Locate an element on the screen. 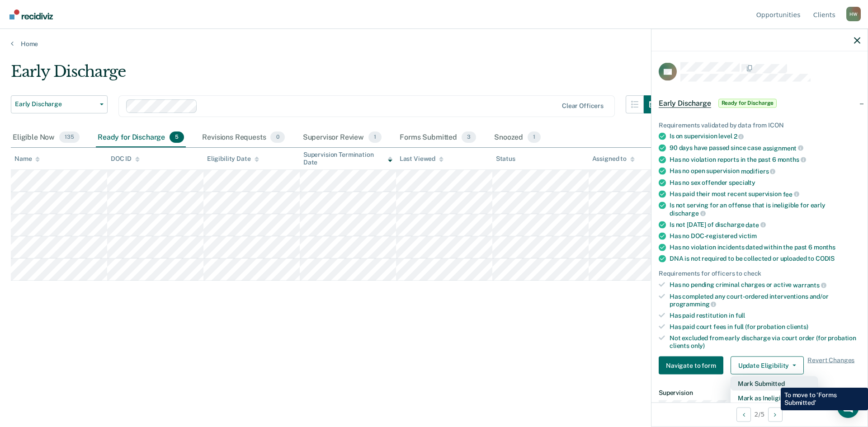 Image resolution: width=868 pixels, height=427 pixels. span: clients) is located at coordinates (798, 326).